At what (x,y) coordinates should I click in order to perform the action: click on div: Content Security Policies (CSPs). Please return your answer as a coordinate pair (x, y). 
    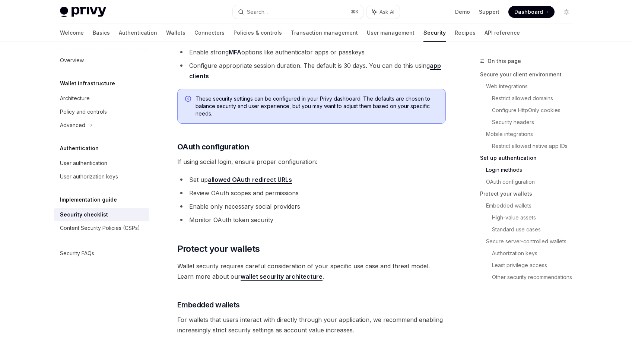
    Looking at the image, I should click on (100, 228).